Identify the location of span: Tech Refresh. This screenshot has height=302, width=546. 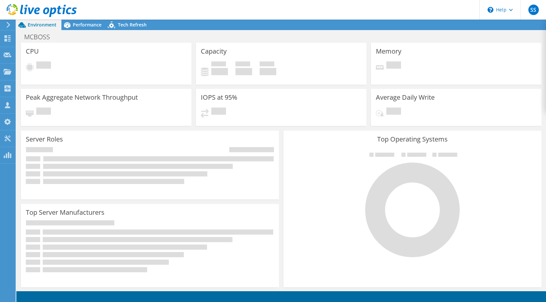
(132, 25).